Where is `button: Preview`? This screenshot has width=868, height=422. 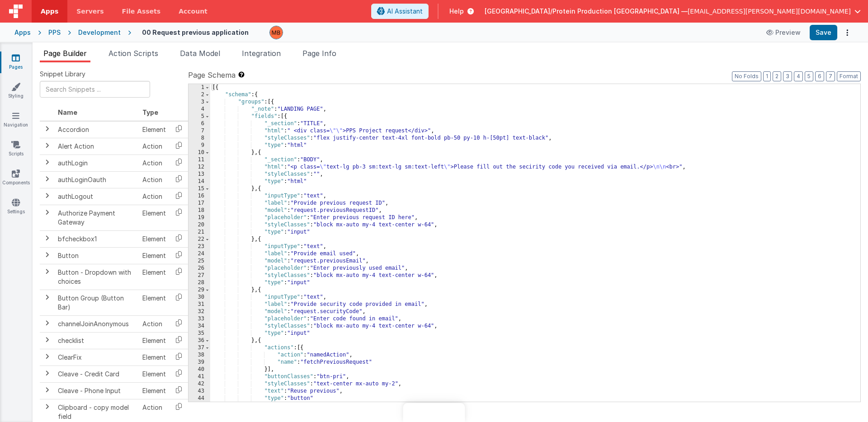 button: Preview is located at coordinates (783, 32).